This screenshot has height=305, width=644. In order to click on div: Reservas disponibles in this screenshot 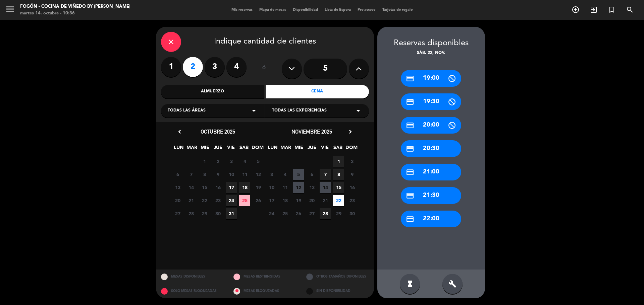, I will do `click(431, 43)`.